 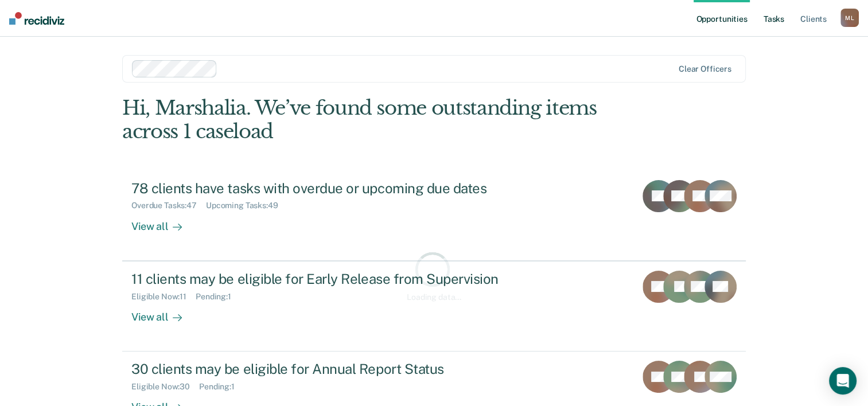 I want to click on div: 11 clients may be eligible for Early Release from Supervision, so click(x=333, y=279).